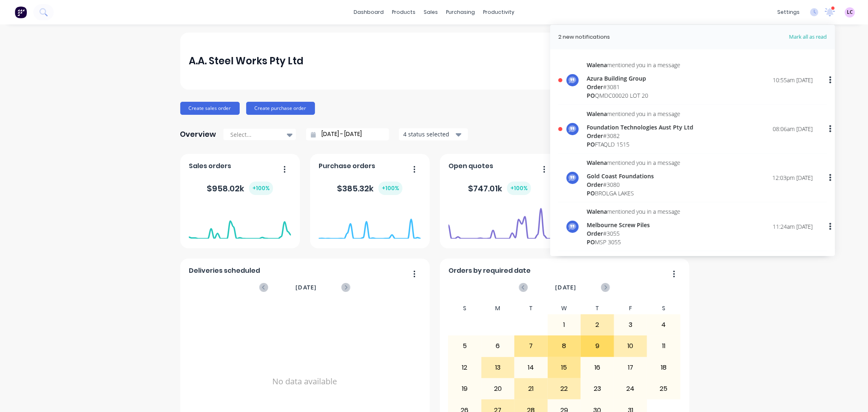  Describe the element at coordinates (584, 37) in the screenshot. I see `div: 2 new notifications` at that location.